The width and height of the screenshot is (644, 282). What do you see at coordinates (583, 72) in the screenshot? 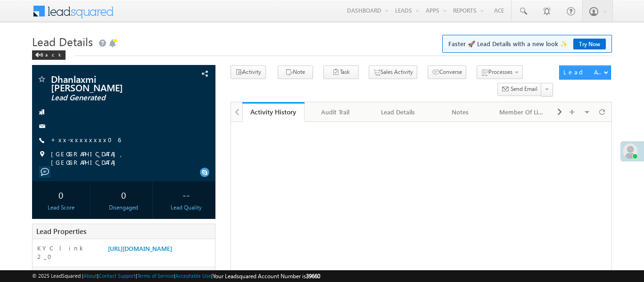
I see `div: Lead Actions` at bounding box center [583, 72].